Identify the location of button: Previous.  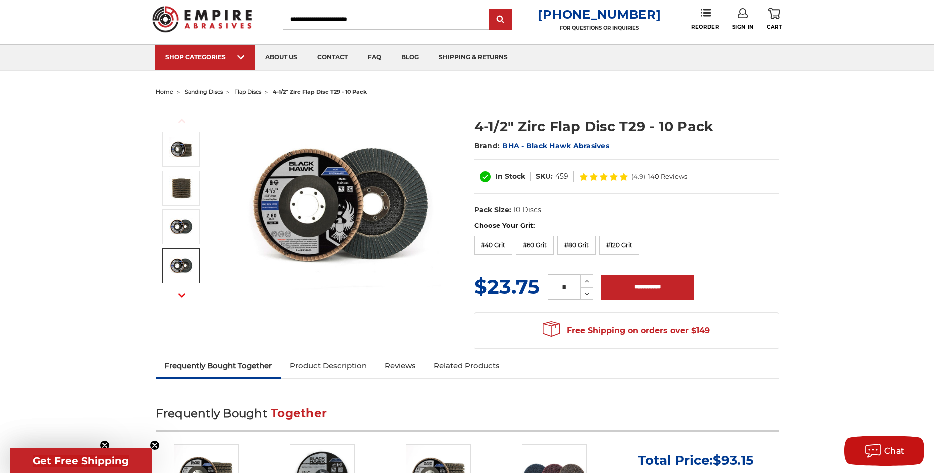
(182, 121).